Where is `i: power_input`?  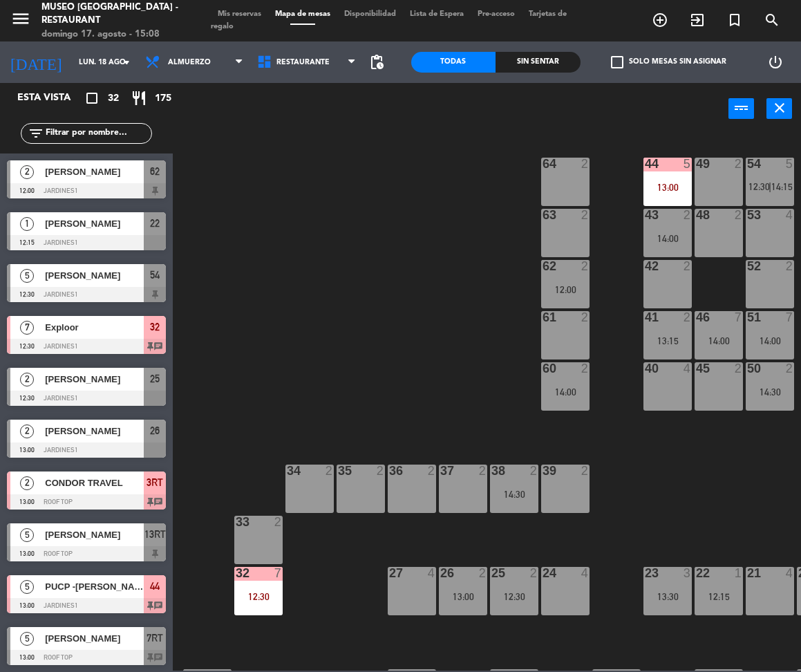
i: power_input is located at coordinates (741, 108).